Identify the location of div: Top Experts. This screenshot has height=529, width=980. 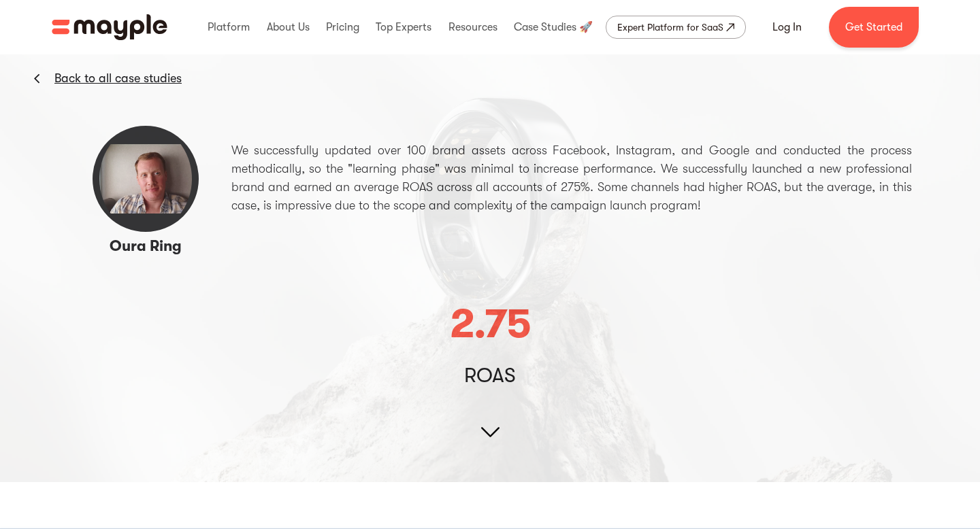
(404, 27).